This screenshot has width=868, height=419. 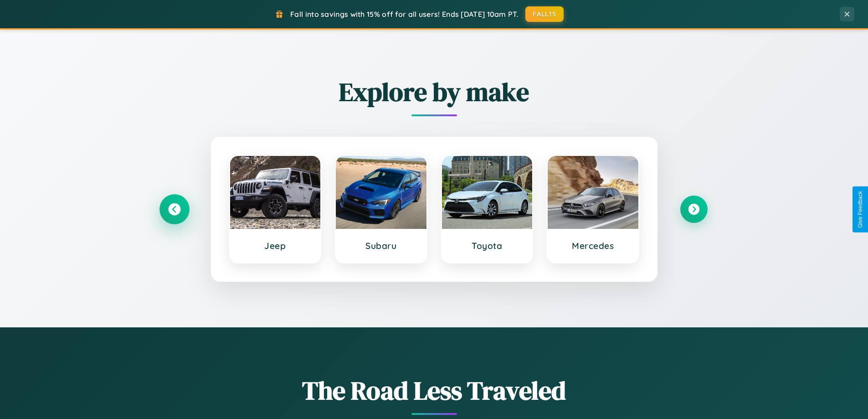 I want to click on h3: Subaru, so click(x=381, y=246).